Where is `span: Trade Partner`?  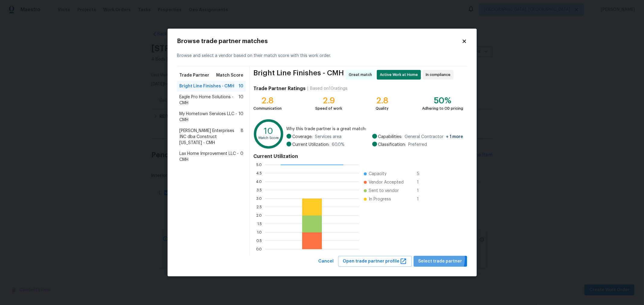
span: Trade Partner is located at coordinates (195, 76).